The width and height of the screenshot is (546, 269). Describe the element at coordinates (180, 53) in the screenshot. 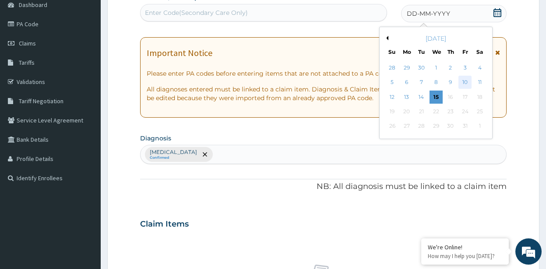

I see `h1: Important Notice` at that location.